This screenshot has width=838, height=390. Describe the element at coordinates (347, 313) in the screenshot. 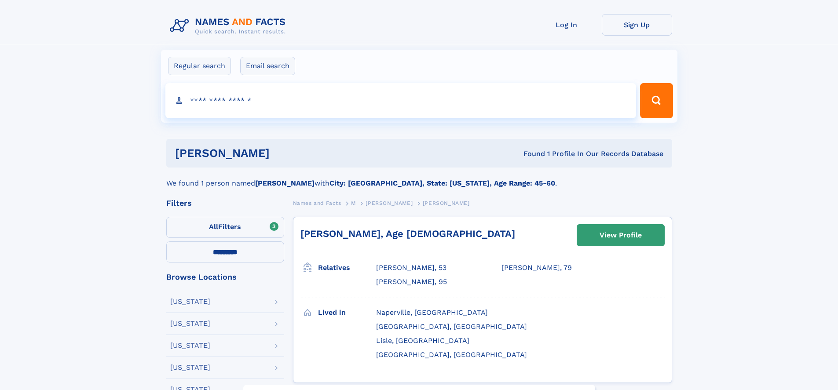

I see `h3: Lived in` at that location.